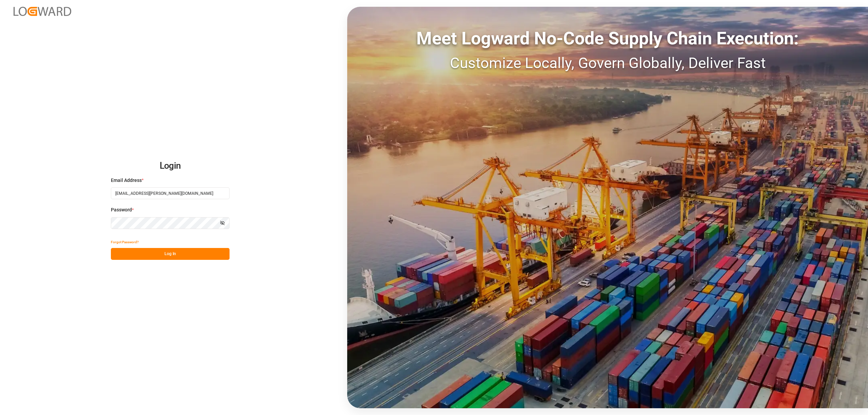  I want to click on input: Enter your email, so click(170, 193).